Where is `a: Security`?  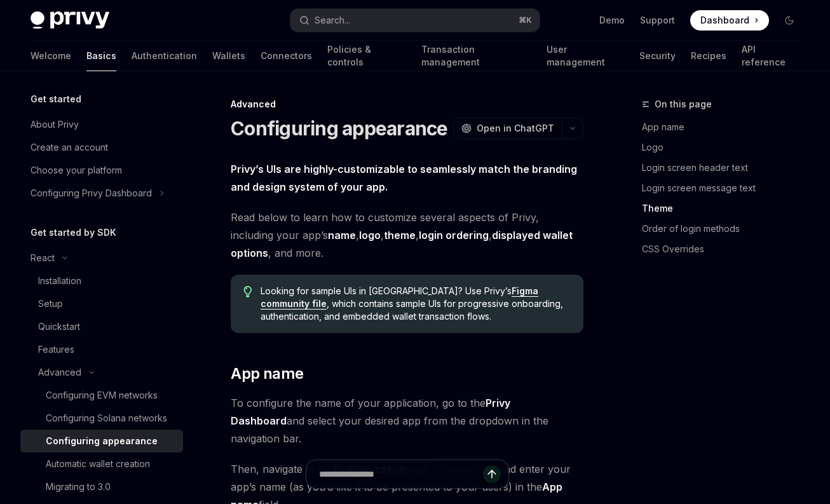 a: Security is located at coordinates (657, 56).